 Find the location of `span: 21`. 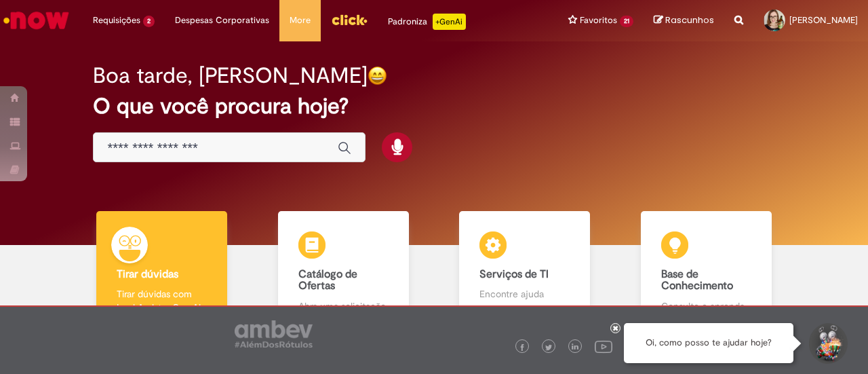

span: 21 is located at coordinates (627, 21).